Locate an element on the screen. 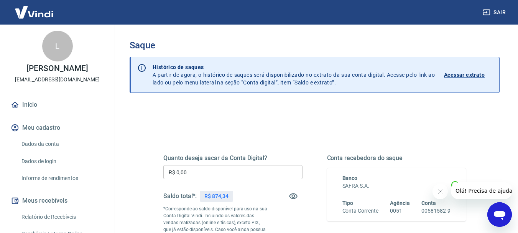 The width and height of the screenshot is (518, 233). a: Relatório de Recebíveis is located at coordinates (62, 217).